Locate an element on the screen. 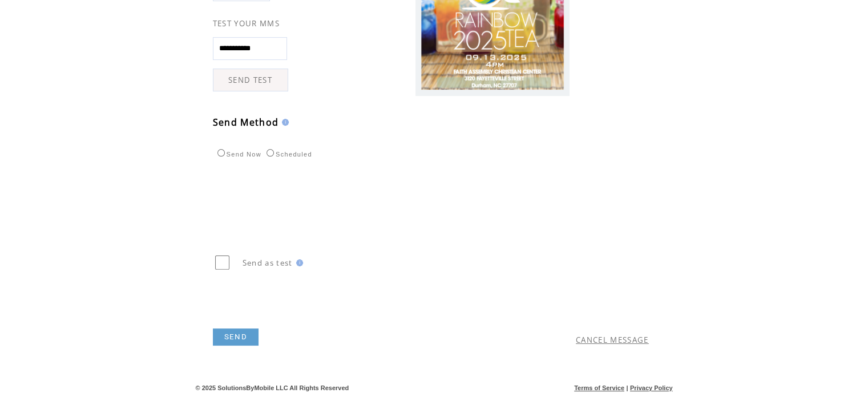  span: Send as test is located at coordinates (267, 263).